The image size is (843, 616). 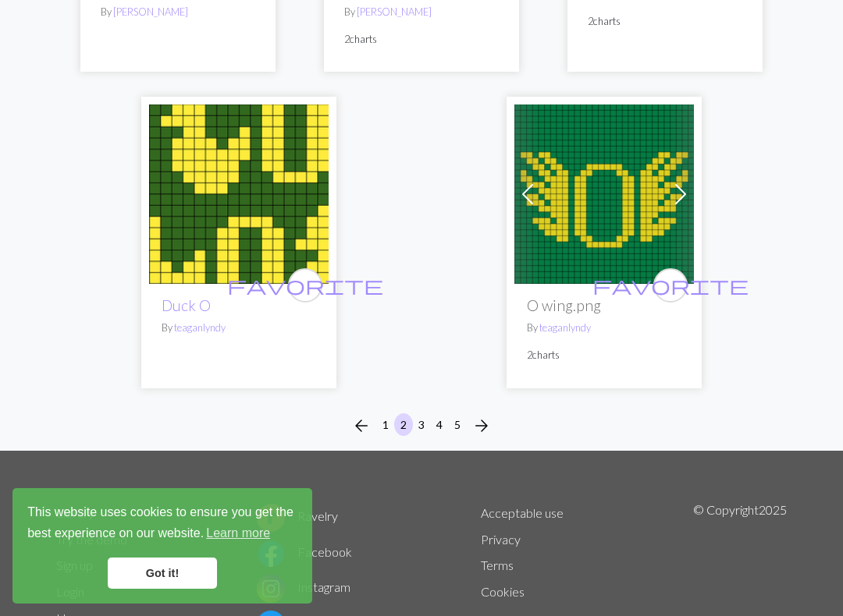 I want to click on h2: O wing.png, so click(x=604, y=305).